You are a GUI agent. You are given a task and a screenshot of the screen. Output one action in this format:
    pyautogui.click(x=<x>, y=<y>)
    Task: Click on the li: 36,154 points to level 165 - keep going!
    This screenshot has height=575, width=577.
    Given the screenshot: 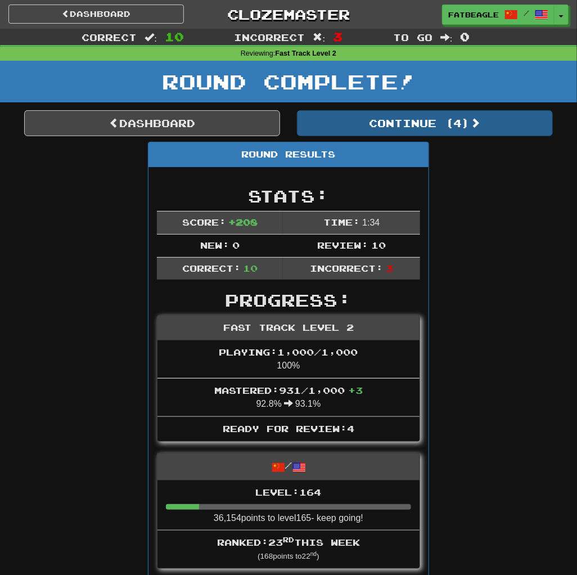 What is the action you would take?
    pyautogui.click(x=288, y=505)
    